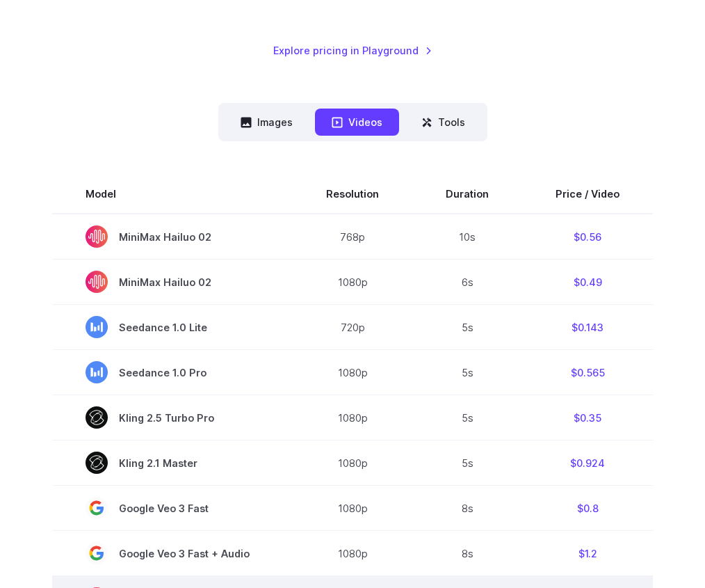  Describe the element at coordinates (588, 417) in the screenshot. I see `td: $0.35` at that location.